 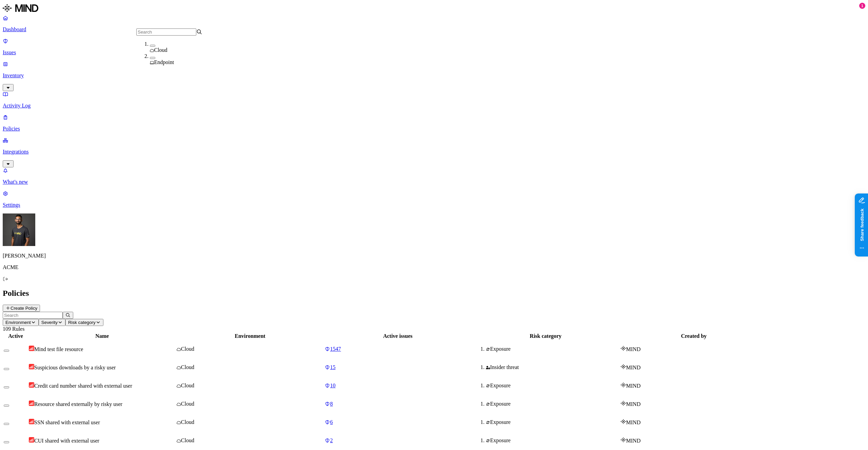 I want to click on img: MIND, so click(x=21, y=8).